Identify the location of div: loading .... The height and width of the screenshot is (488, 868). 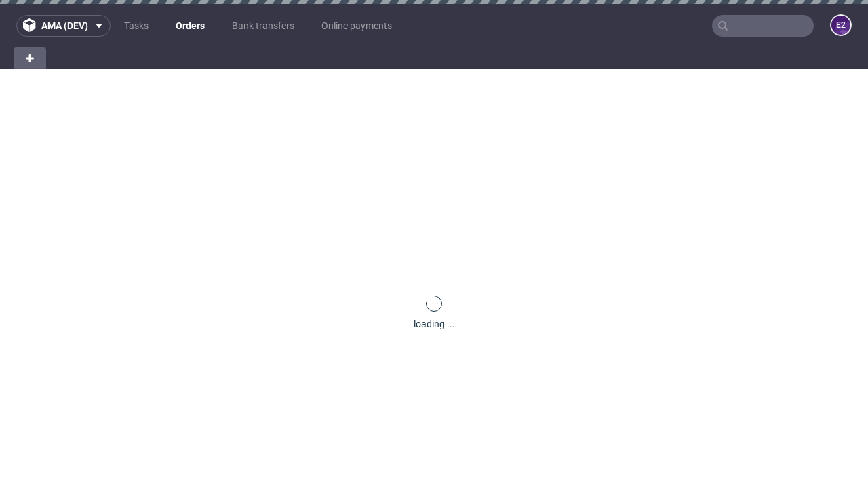
(434, 324).